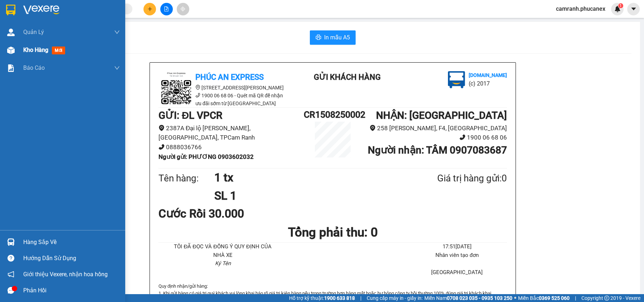 The width and height of the screenshot is (644, 302). What do you see at coordinates (633, 9) in the screenshot?
I see `button: caret-down` at bounding box center [633, 9].